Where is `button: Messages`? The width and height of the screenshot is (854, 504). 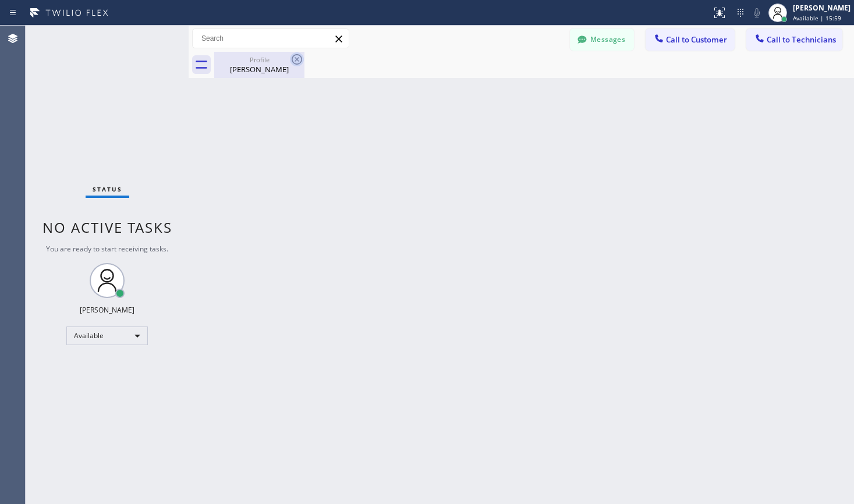 button: Messages is located at coordinates (602, 40).